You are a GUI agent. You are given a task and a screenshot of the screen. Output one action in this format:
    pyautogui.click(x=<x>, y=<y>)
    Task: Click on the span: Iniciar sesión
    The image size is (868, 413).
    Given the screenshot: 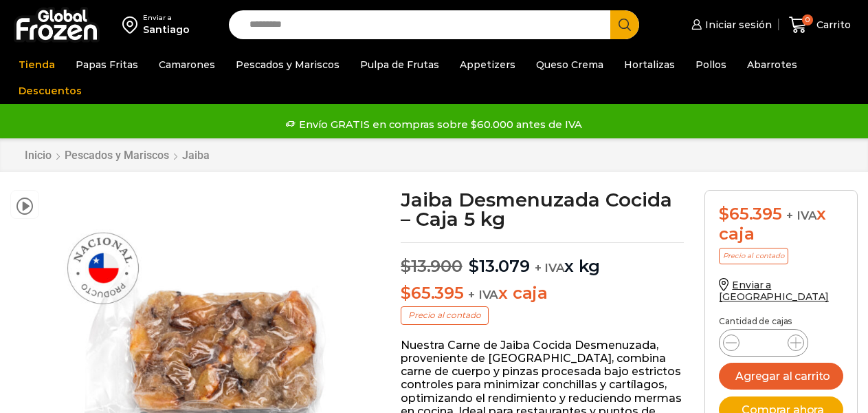 What is the action you would take?
    pyautogui.click(x=737, y=25)
    